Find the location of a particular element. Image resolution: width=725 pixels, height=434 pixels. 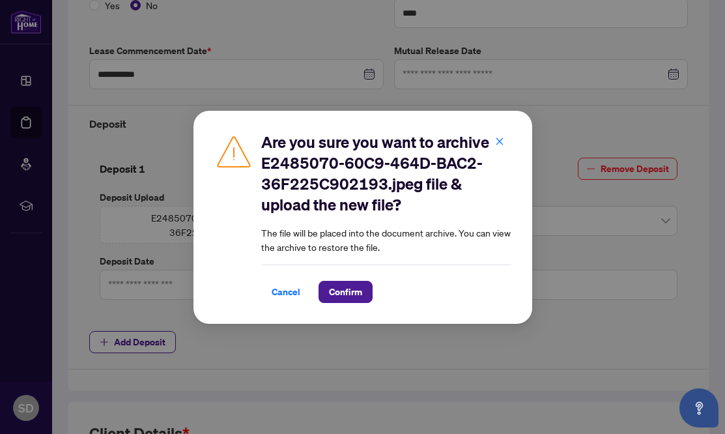

span: close is located at coordinates (499, 141).